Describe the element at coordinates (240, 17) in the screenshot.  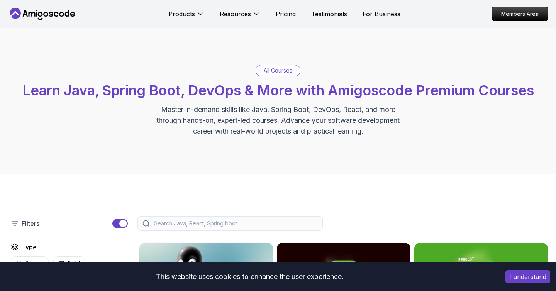
I see `button: Resources` at that location.